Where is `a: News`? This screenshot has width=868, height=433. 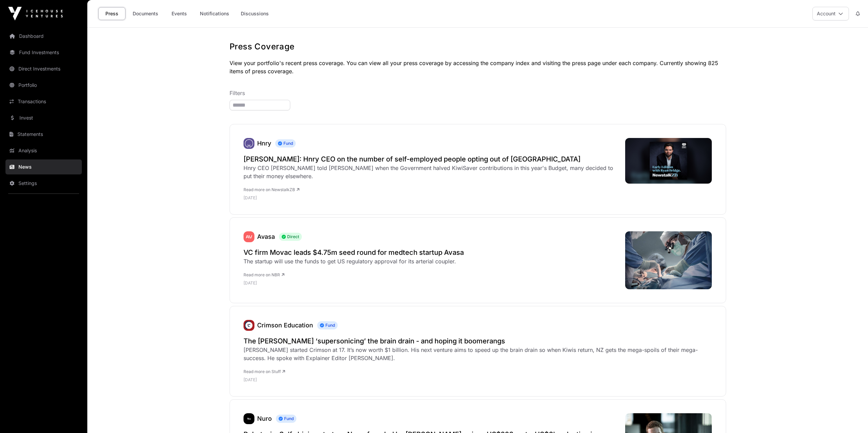 a: News is located at coordinates (44, 167).